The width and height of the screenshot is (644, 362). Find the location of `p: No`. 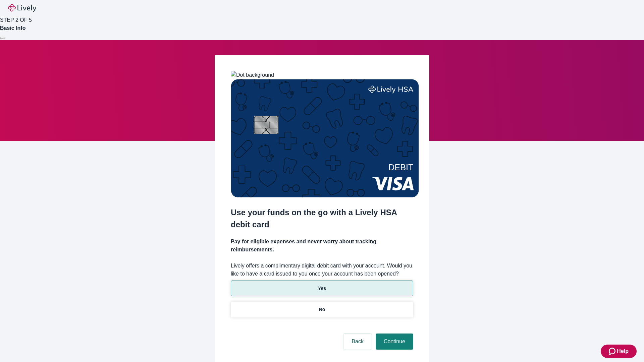

p: No is located at coordinates (322, 309).